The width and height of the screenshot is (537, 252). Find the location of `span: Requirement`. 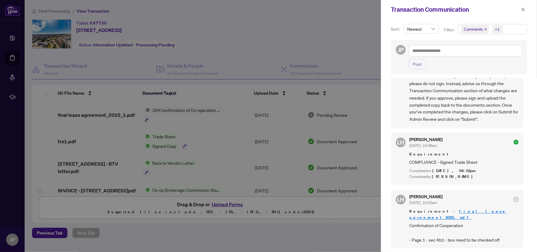

span: Requirement is located at coordinates (463, 155).